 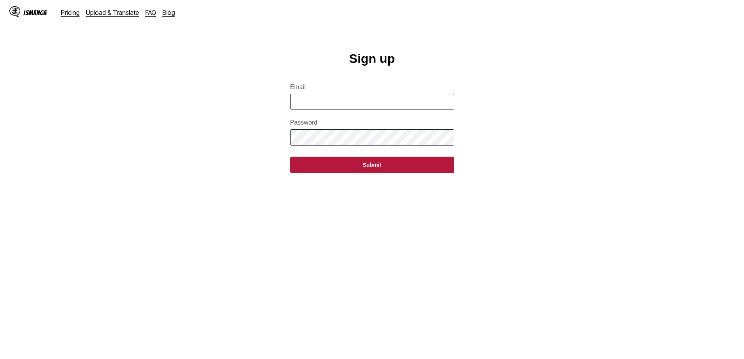 What do you see at coordinates (70, 12) in the screenshot?
I see `a: Pricing` at bounding box center [70, 12].